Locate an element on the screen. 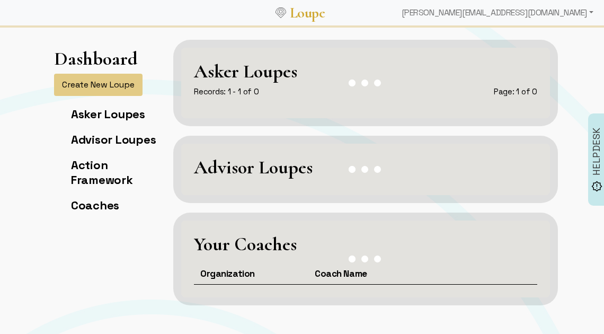  a: Action Framework is located at coordinates (102, 172).